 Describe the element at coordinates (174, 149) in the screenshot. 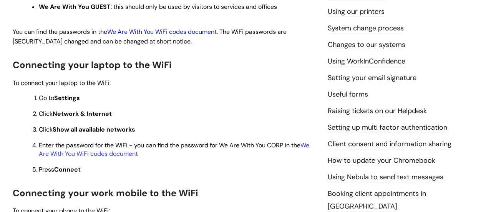

I see `span: Enter the password for the WiFi - you can find the password for We Are With You CORP in the` at that location.